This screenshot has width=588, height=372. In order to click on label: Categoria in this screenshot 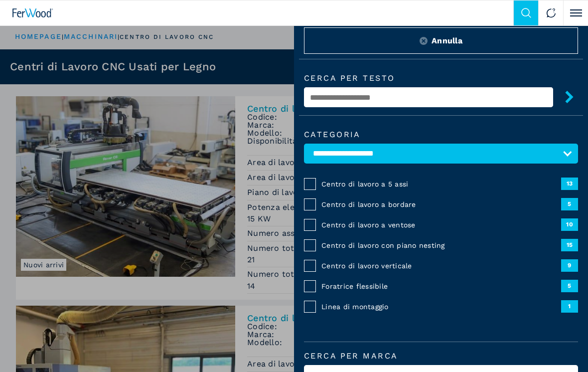, I will do `click(441, 135)`.